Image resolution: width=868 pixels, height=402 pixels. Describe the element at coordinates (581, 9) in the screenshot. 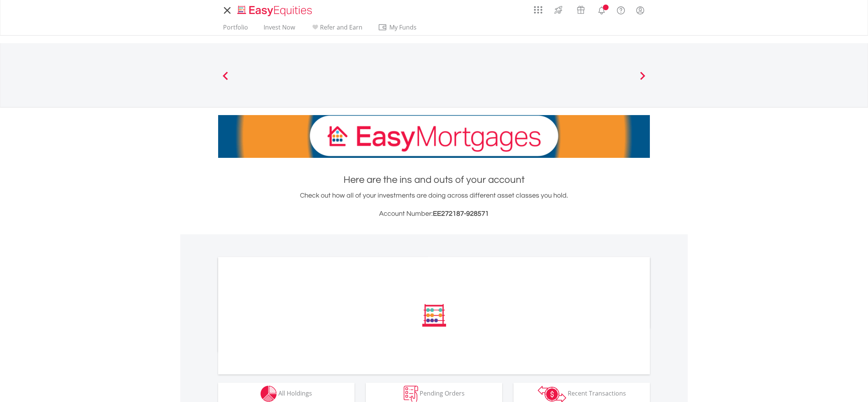

I see `a: Vouchers` at that location.